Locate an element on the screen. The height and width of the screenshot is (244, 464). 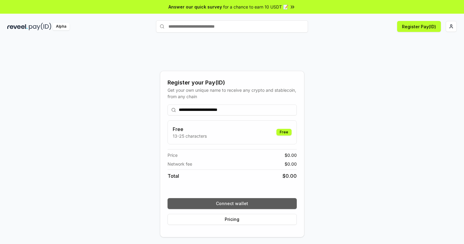
h3: Free is located at coordinates (190, 129).